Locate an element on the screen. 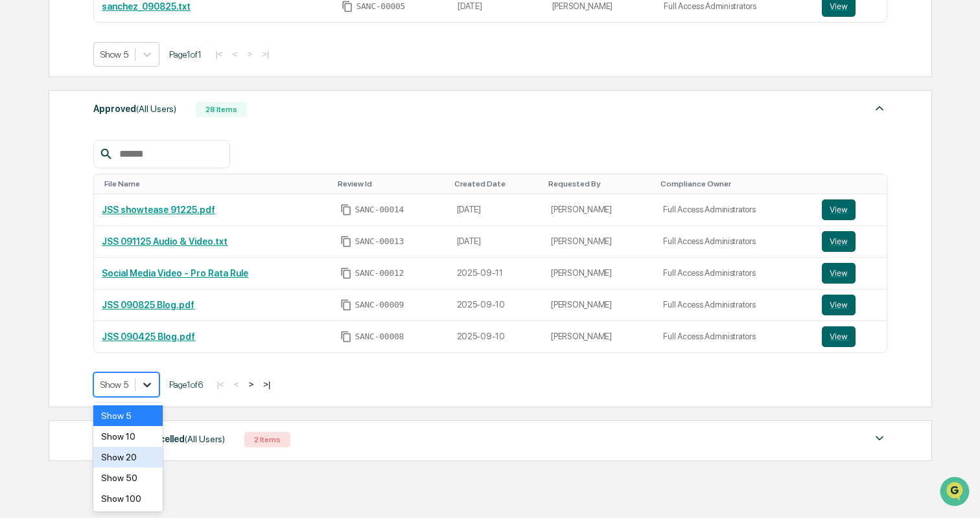  div: 2 Items is located at coordinates (267, 440).